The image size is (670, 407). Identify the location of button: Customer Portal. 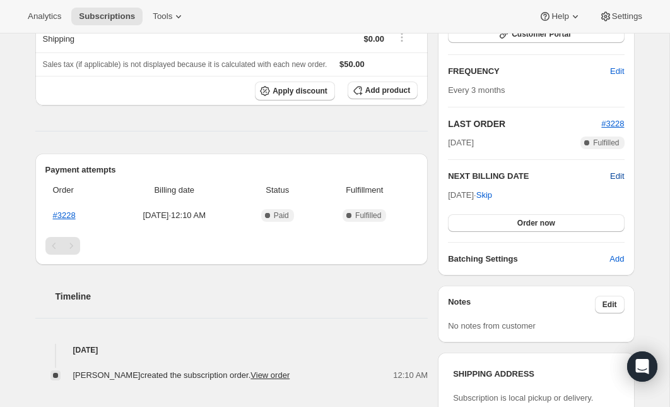
(536, 34).